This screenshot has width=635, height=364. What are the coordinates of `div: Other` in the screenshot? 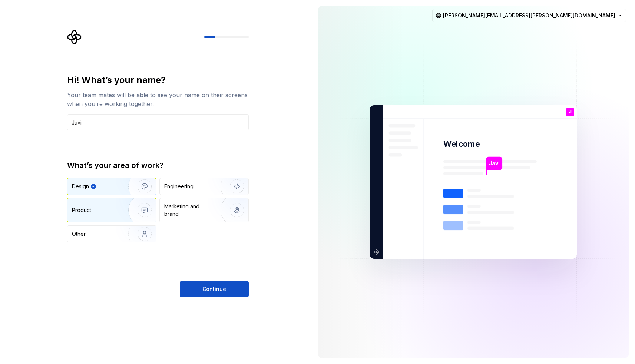 It's located at (78, 234).